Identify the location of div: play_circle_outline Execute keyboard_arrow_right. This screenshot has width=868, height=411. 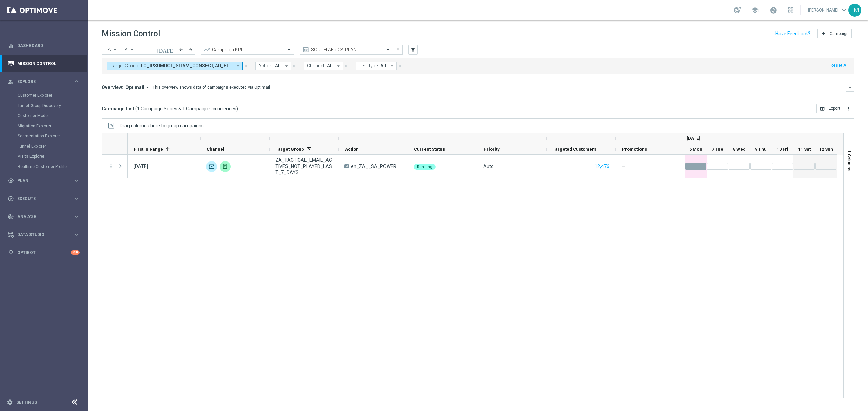
(44, 199).